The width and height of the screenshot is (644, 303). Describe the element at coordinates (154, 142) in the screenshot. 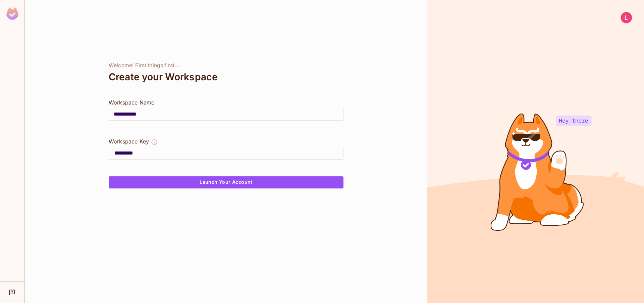

I see `button: The Workspace Key is unique, and serves as the identifier of your workspace.` at that location.